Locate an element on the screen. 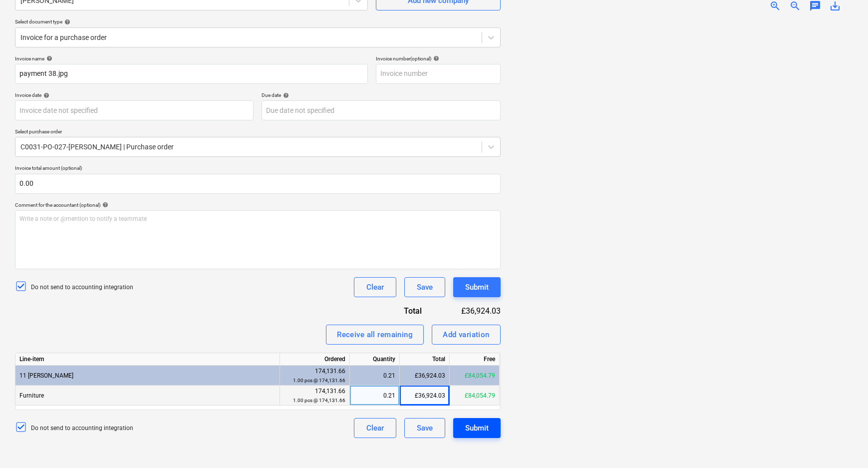 Image resolution: width=868 pixels, height=468 pixels. div: Quantity is located at coordinates (374, 359).